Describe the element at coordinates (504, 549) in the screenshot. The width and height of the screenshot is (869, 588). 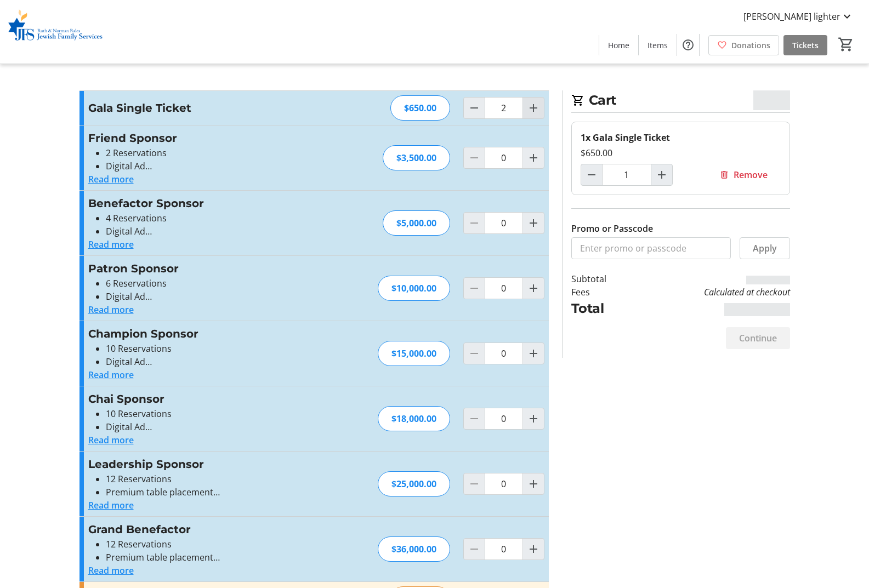
I see `input: Grand Benefactor Quantity` at that location.